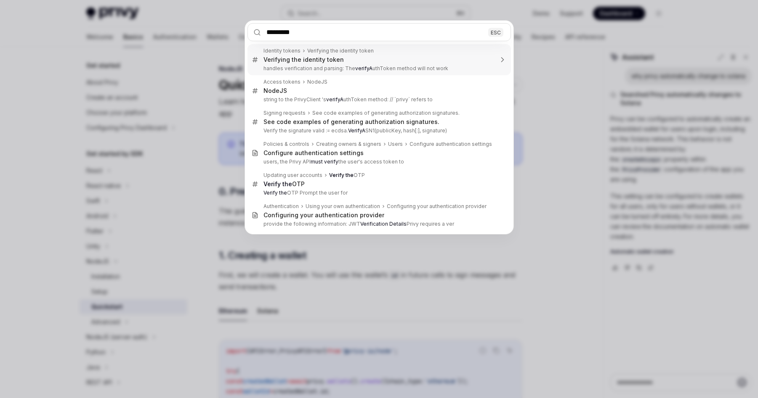  Describe the element at coordinates (281, 207) in the screenshot. I see `div: Authentication` at that location.